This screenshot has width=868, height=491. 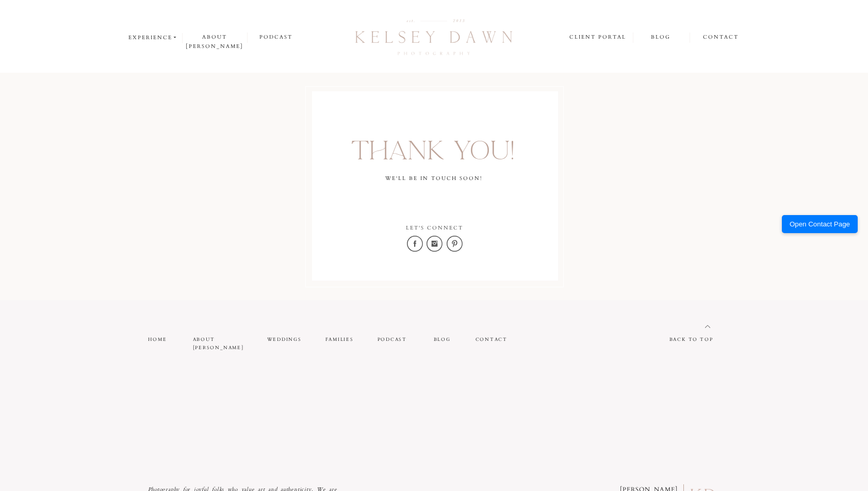 What do you see at coordinates (434, 191) in the screenshot?
I see `h3: We'll be in touch soon!` at bounding box center [434, 191].